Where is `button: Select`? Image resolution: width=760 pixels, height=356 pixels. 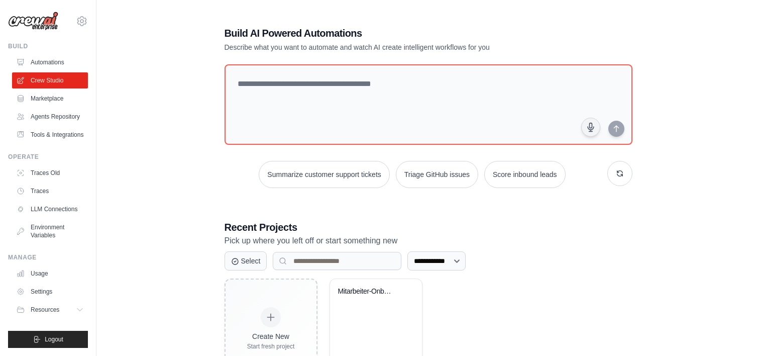 button: Select is located at coordinates (246, 261).